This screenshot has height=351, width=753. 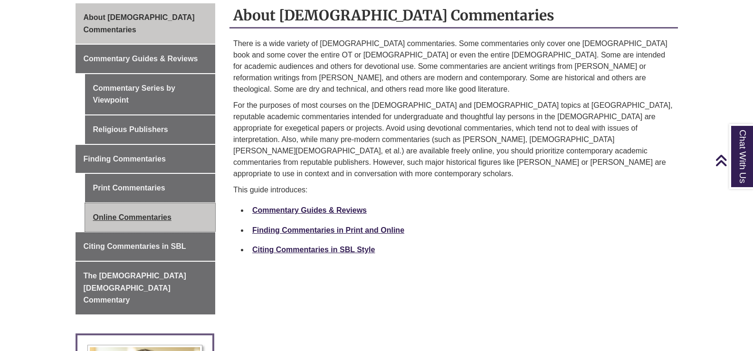 What do you see at coordinates (150, 188) in the screenshot?
I see `a: Print Commentaries` at bounding box center [150, 188].